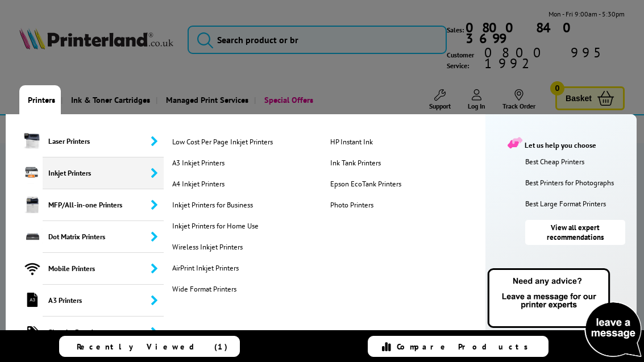  I want to click on a: A4 Inkjet Printers, so click(246, 183).